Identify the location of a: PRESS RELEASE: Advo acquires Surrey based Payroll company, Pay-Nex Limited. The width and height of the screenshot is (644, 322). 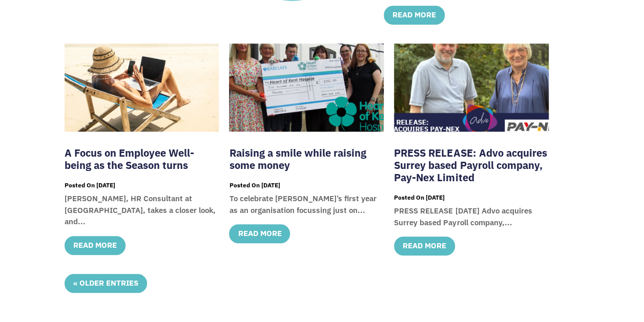
(470, 165).